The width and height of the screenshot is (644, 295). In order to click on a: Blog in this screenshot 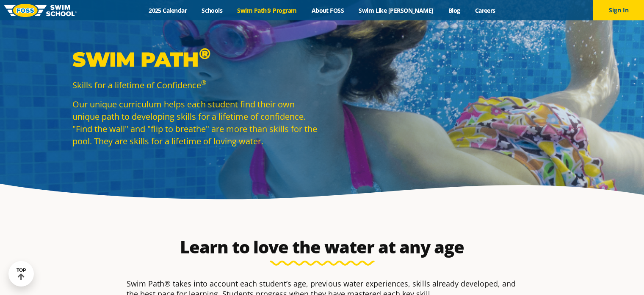, I will do `click(454, 10)`.